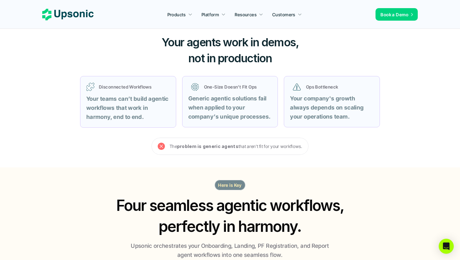  I want to click on p: Ops Bottleneck, so click(339, 87).